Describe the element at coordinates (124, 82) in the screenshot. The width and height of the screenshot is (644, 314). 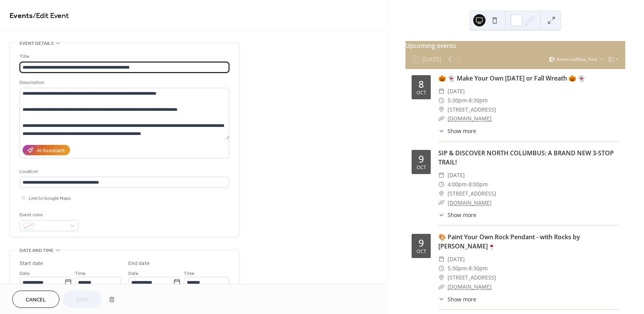
I see `div: Description` at that location.